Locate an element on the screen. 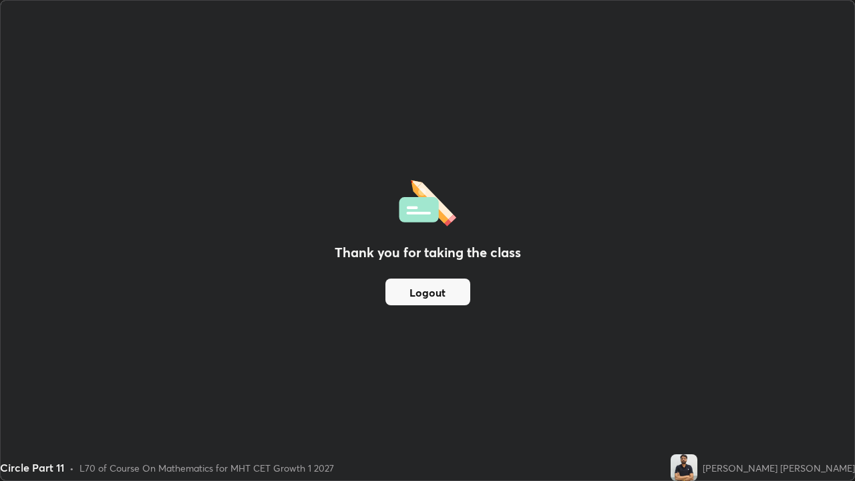 The image size is (855, 481). img: offlineFeedback.1438e8b3.svg is located at coordinates (428, 201).